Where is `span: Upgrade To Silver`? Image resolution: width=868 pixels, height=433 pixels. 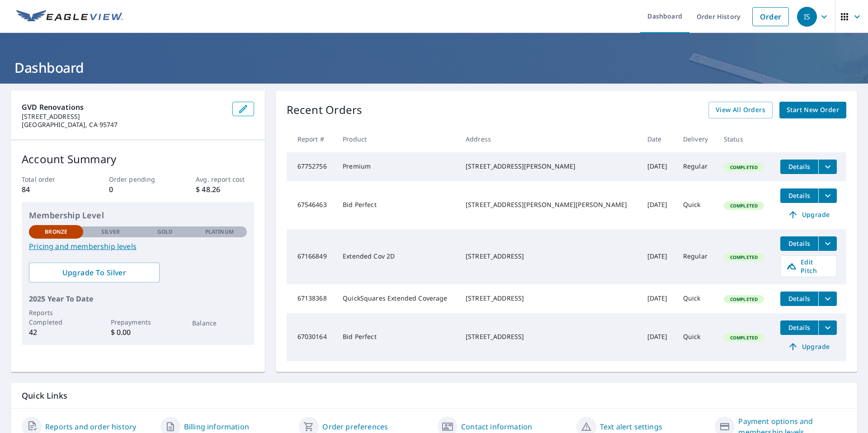
span: Upgrade To Silver is located at coordinates (94, 273).